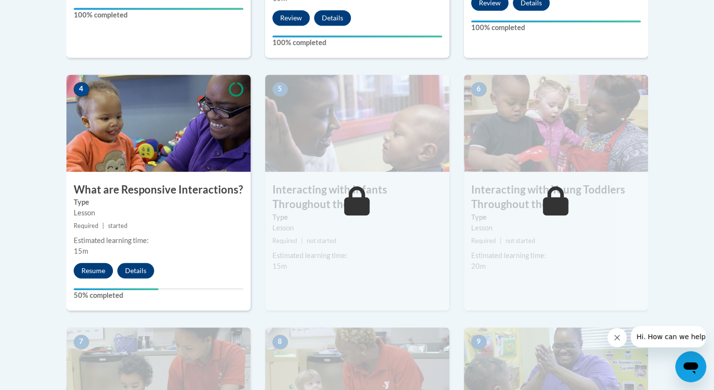  I want to click on span: 5, so click(280, 89).